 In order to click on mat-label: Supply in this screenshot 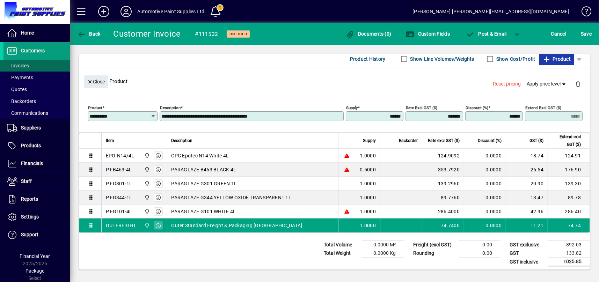, I will do `click(352, 108)`.